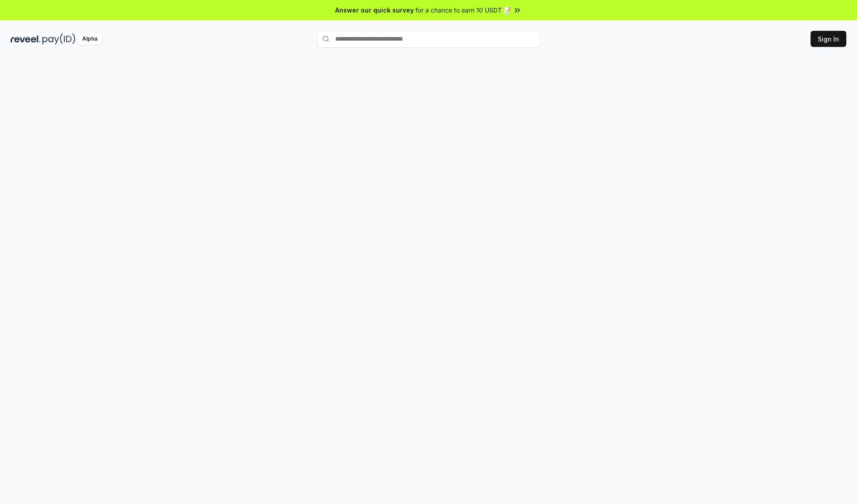 This screenshot has width=857, height=504. Describe the element at coordinates (90, 39) in the screenshot. I see `div: Alpha` at that location.